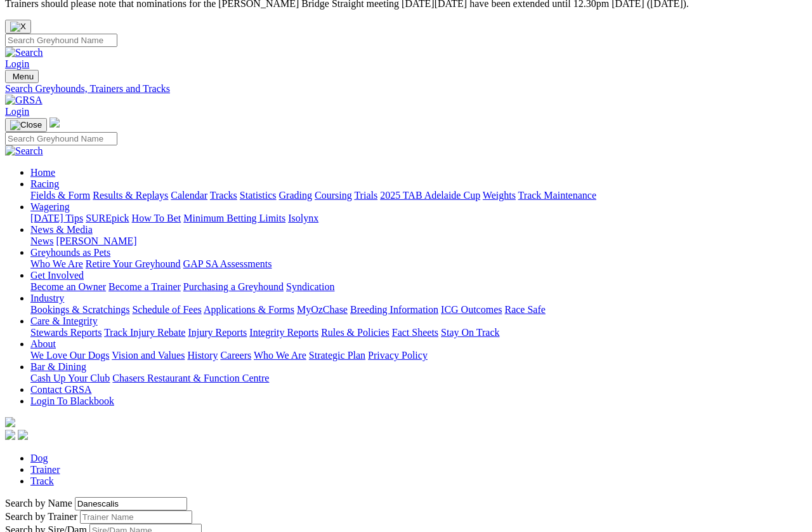 This screenshot has width=812, height=532. What do you see at coordinates (70, 355) in the screenshot?
I see `a: We Love Our Dogs` at bounding box center [70, 355].